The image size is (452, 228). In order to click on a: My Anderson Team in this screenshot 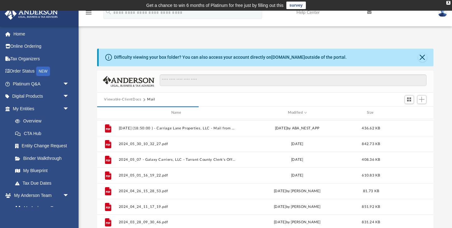, I will do `click(41, 208)`.